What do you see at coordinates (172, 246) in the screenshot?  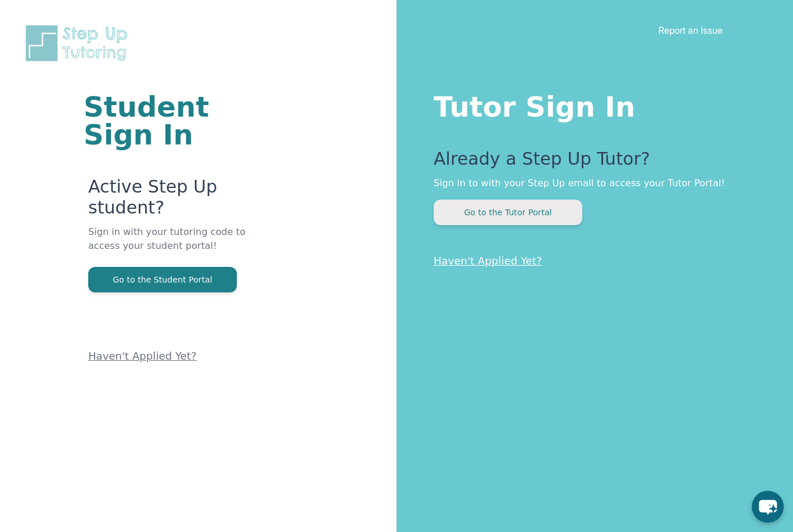 I see `p: Sign in with your tutoring code to access your student portal!` at bounding box center [172, 246].